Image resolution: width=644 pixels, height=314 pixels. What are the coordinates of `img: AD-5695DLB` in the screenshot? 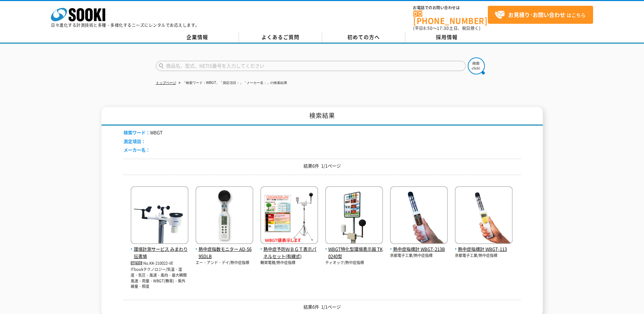 It's located at (225, 216).